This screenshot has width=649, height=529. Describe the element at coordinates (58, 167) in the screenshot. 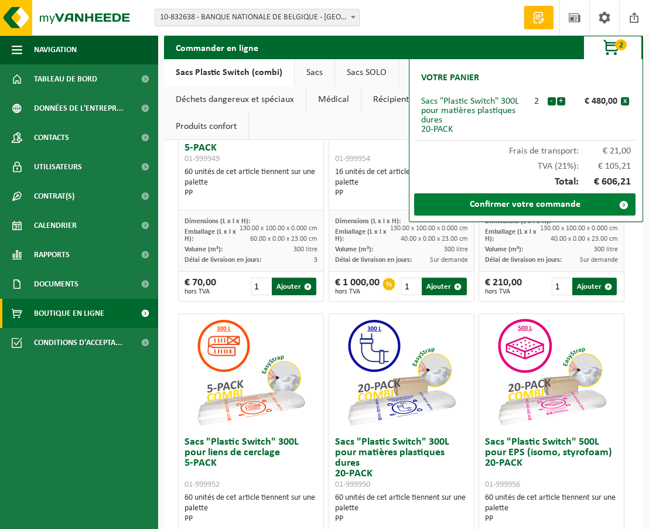

I see `span: Utilisateurs` at that location.